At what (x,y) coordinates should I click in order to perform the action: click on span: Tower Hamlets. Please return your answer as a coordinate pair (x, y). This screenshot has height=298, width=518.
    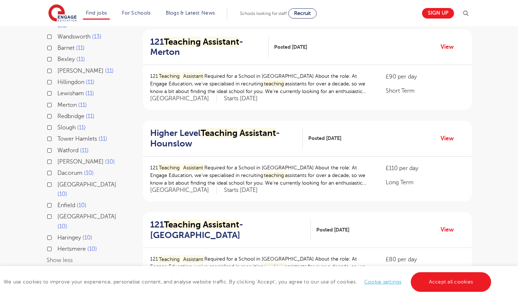
    Looking at the image, I should click on (77, 139).